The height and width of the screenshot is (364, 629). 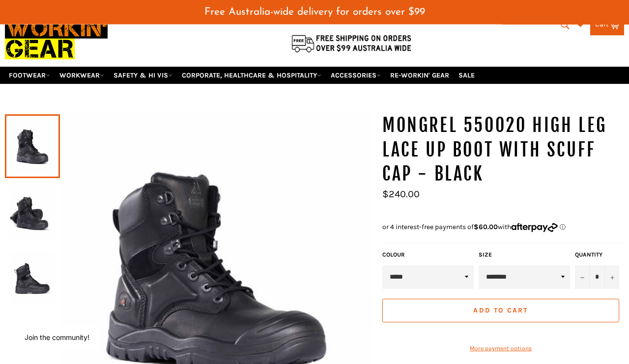 I want to click on span: $240.00, so click(x=401, y=194).